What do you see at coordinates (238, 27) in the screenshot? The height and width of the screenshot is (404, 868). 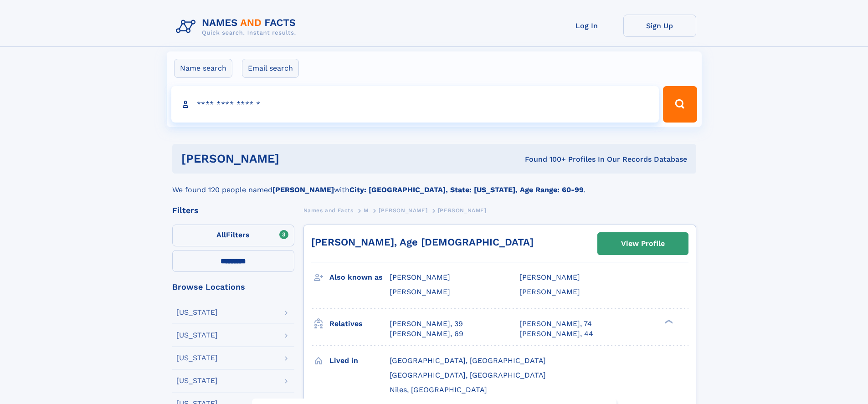 I see `img: Logo Names and Facts` at bounding box center [238, 27].